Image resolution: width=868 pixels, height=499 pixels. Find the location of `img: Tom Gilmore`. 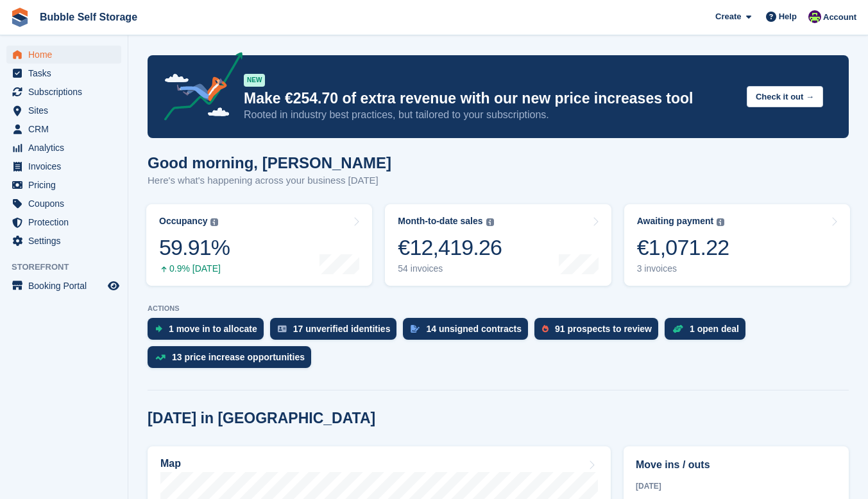

img: Tom Gilmore is located at coordinates (815, 16).